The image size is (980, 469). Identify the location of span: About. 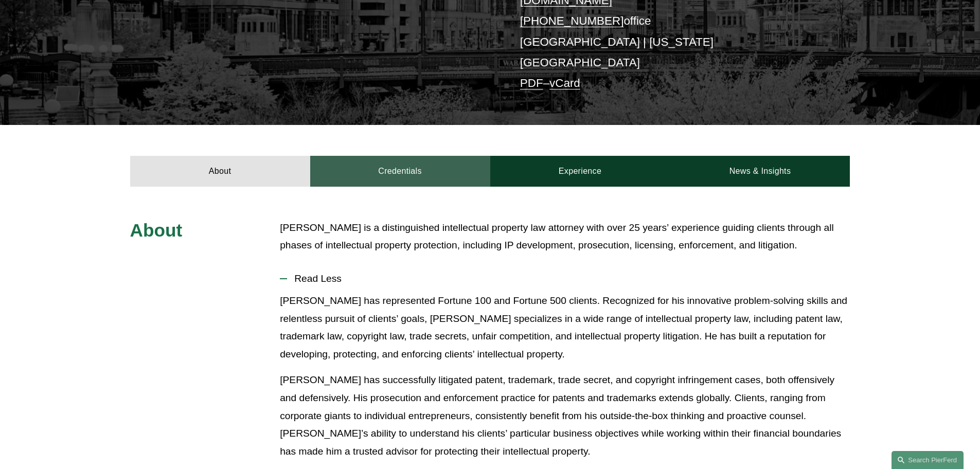
(157, 230).